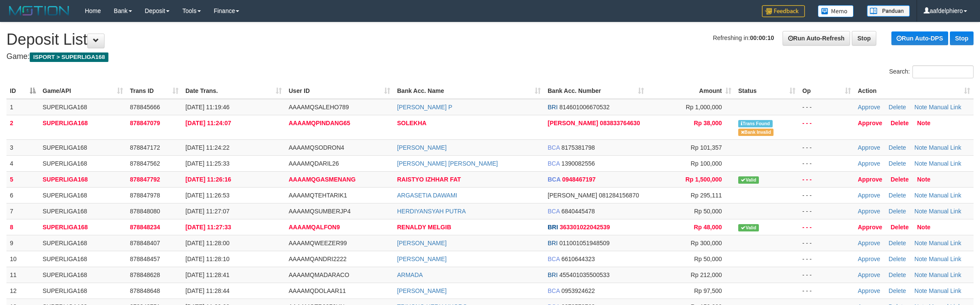  Describe the element at coordinates (145, 196) in the screenshot. I see `span: 878847978` at that location.